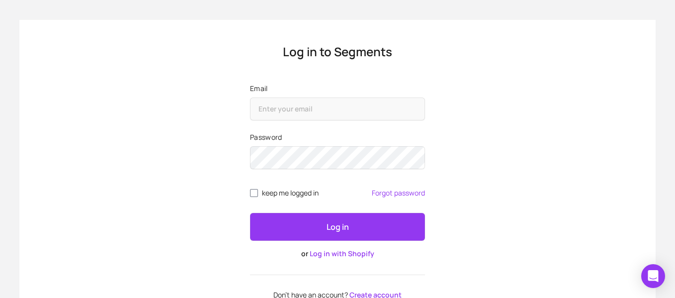  What do you see at coordinates (254, 193) in the screenshot?
I see `input: remember me` at bounding box center [254, 193].